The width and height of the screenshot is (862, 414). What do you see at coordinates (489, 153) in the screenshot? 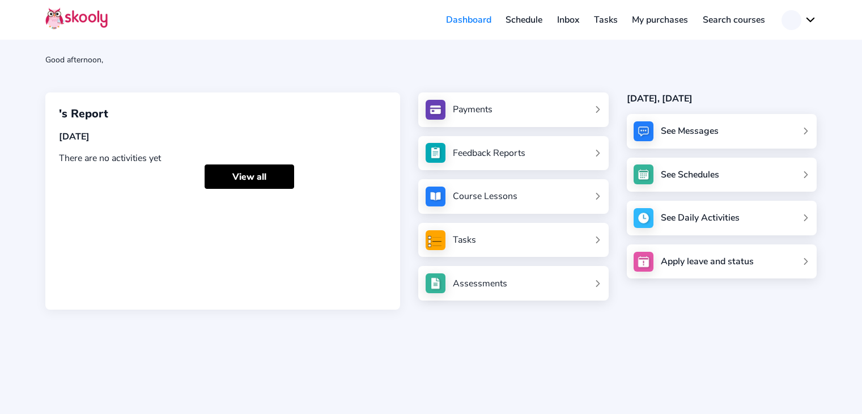
I see `div: Feedback Reports` at bounding box center [489, 153].